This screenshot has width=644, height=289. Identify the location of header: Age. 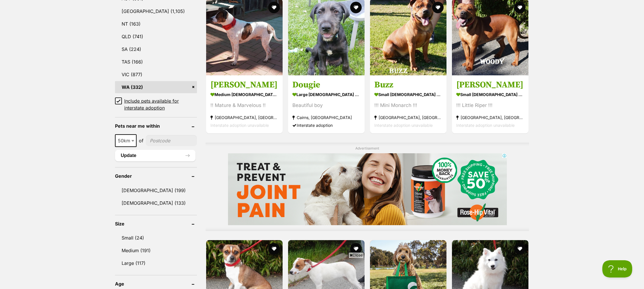
(156, 284).